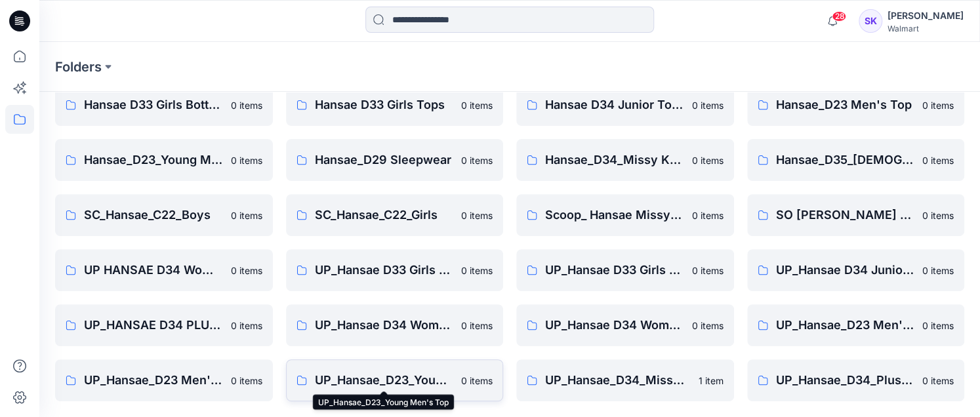 The height and width of the screenshot is (417, 980). What do you see at coordinates (615, 270) in the screenshot?
I see `p: UP_Hansae D33 Girls Tops` at bounding box center [615, 270].